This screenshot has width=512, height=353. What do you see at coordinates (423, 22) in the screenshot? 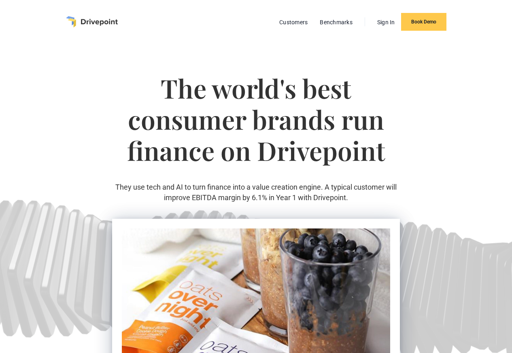
I see `a: Book Demo` at bounding box center [423, 22].